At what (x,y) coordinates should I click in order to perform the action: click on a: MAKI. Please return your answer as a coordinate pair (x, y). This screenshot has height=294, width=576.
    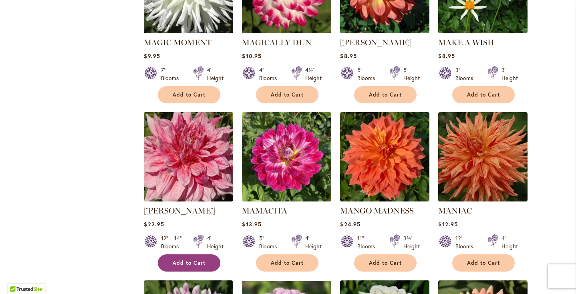
    Looking at the image, I should click on (188, 199).